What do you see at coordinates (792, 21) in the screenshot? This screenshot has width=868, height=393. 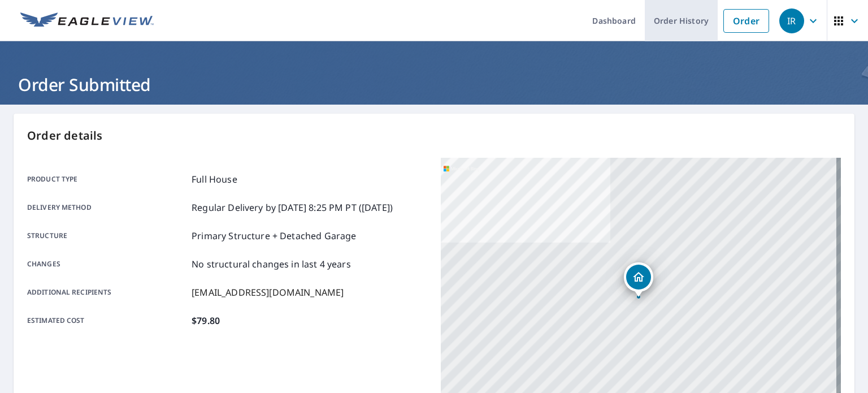 I see `div: IR` at bounding box center [792, 21].